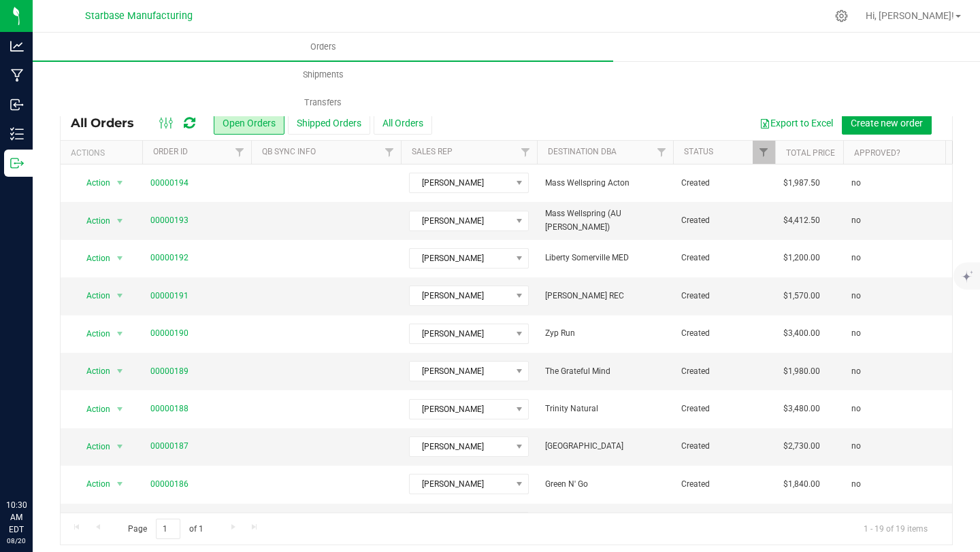 This screenshot has width=980, height=552. What do you see at coordinates (698, 152) in the screenshot?
I see `a: Status` at bounding box center [698, 152].